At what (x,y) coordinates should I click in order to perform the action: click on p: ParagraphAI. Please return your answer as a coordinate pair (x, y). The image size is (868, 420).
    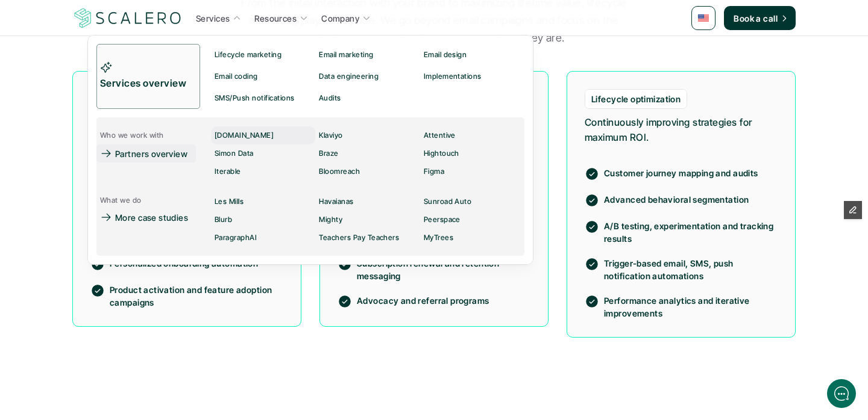
    Looking at the image, I should click on (236, 238).